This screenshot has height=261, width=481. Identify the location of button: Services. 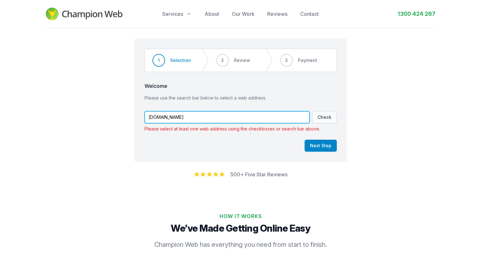
(177, 14).